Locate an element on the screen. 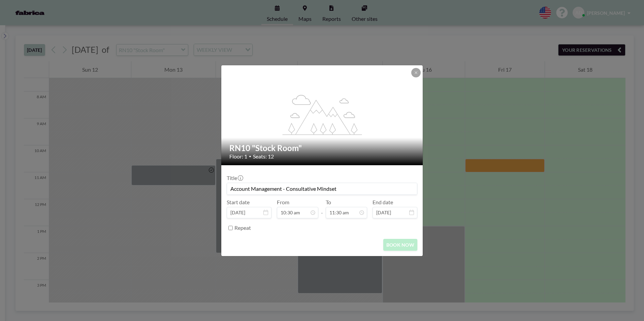  label: Repeat is located at coordinates (243, 228).